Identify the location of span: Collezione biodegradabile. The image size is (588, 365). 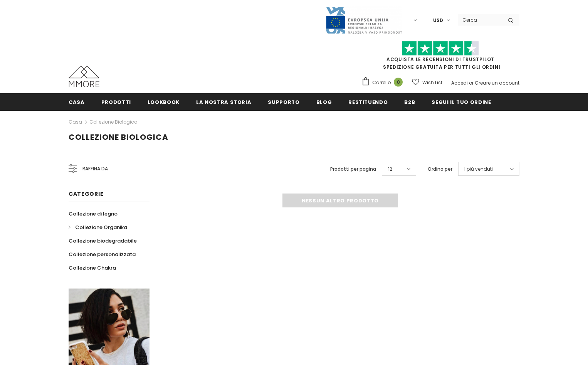
(102, 241).